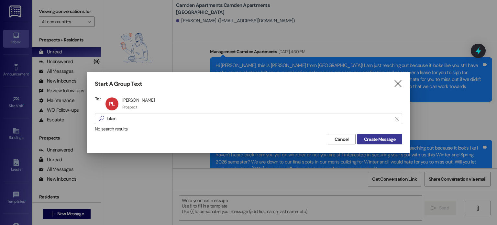 This screenshot has height=225, width=497. What do you see at coordinates (112, 103) in the screenshot?
I see `span: PL` at bounding box center [112, 103].